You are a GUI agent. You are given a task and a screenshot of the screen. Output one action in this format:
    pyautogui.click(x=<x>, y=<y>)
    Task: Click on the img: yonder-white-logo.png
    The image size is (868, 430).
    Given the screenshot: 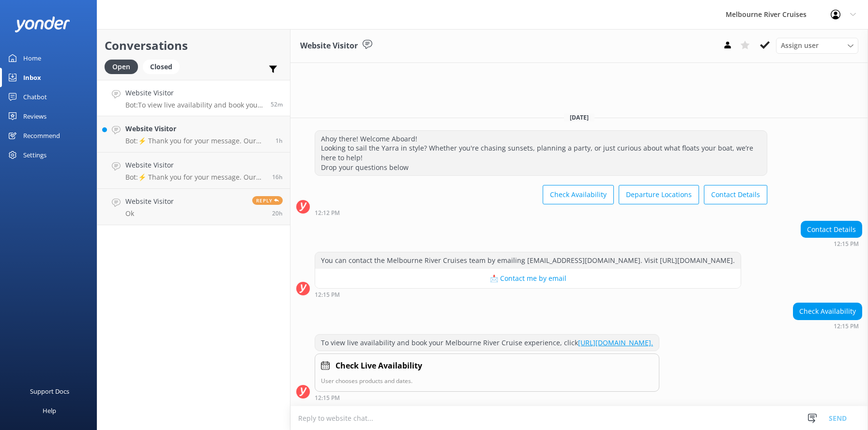 What is the action you would take?
    pyautogui.click(x=42, y=24)
    